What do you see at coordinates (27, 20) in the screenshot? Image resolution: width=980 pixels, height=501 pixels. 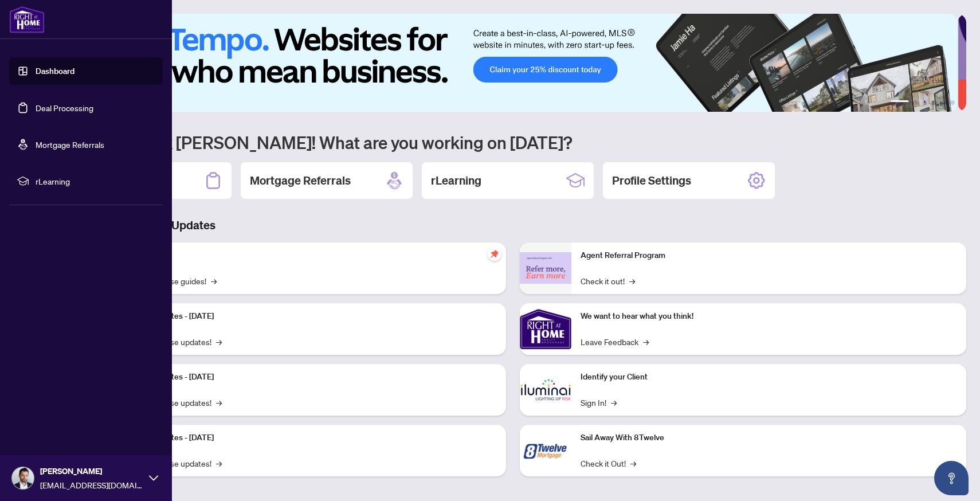 I see `img: logo` at bounding box center [27, 20].